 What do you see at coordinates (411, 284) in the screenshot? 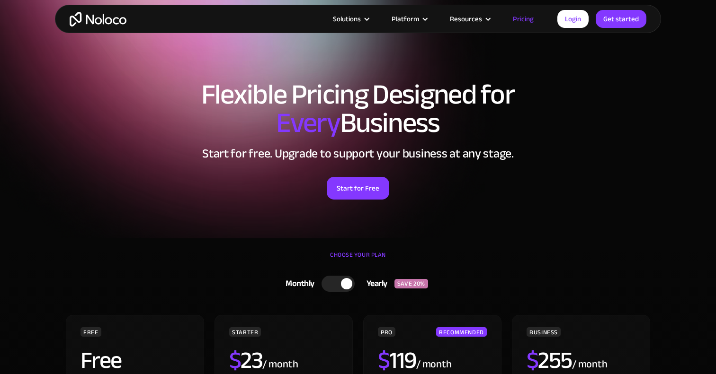
I see `div: SAVE 20%` at bounding box center [411, 284].